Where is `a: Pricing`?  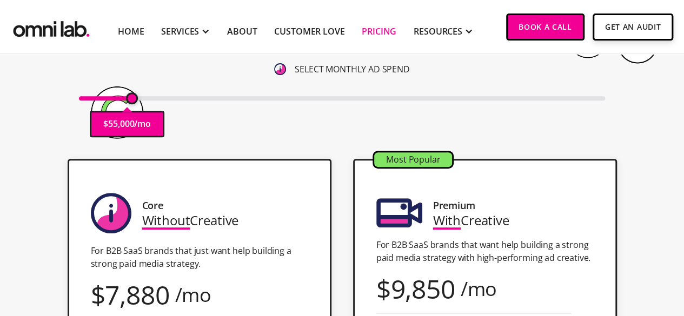
a: Pricing is located at coordinates (379, 31).